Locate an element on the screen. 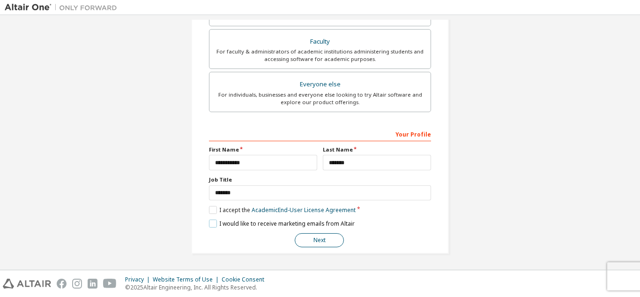  p: © 2025 Altair Engineering, Inc. All Rights Reserved. is located at coordinates (197, 287).